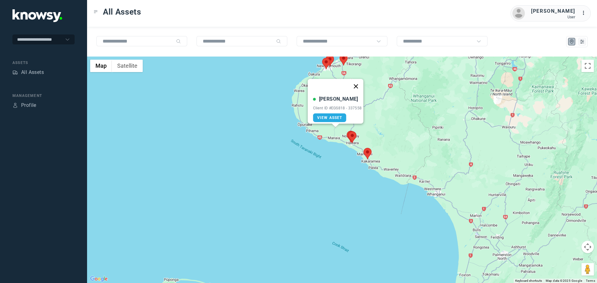 This screenshot has height=283, width=597. What do you see at coordinates (32, 72) in the screenshot?
I see `div: All Assets` at bounding box center [32, 72].